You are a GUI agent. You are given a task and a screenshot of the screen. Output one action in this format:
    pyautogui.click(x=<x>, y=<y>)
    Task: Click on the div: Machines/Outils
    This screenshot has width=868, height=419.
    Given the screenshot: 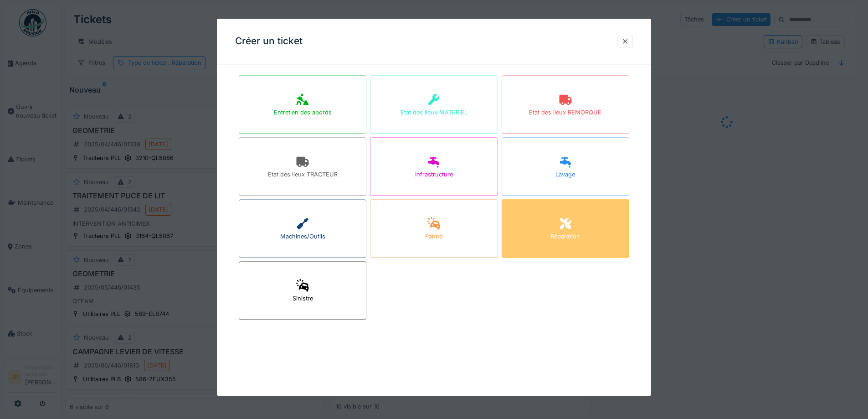 What is the action you would take?
    pyautogui.click(x=302, y=236)
    